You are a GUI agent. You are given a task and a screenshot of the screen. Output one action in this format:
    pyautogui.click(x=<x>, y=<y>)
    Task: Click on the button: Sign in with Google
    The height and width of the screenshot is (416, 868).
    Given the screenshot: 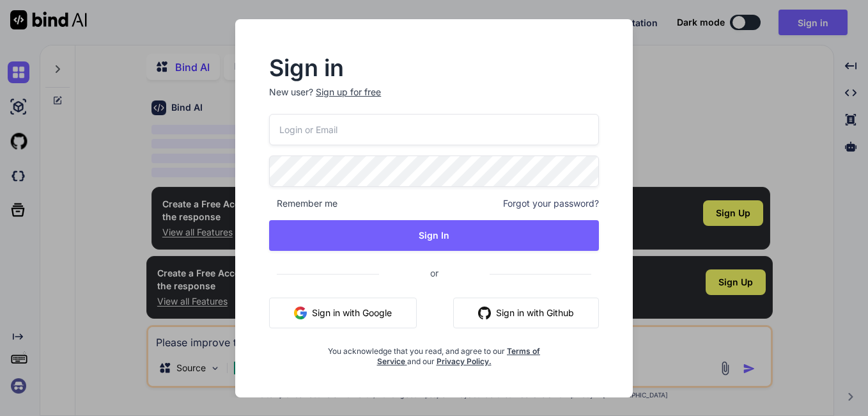 What is the action you would take?
    pyautogui.click(x=342, y=313)
    